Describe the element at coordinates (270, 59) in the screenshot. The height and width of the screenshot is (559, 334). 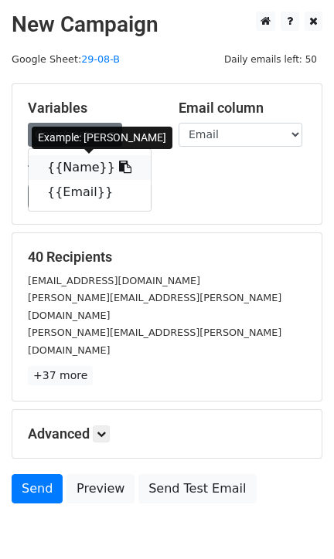
I see `span: Daily emails left: 50` at that location.